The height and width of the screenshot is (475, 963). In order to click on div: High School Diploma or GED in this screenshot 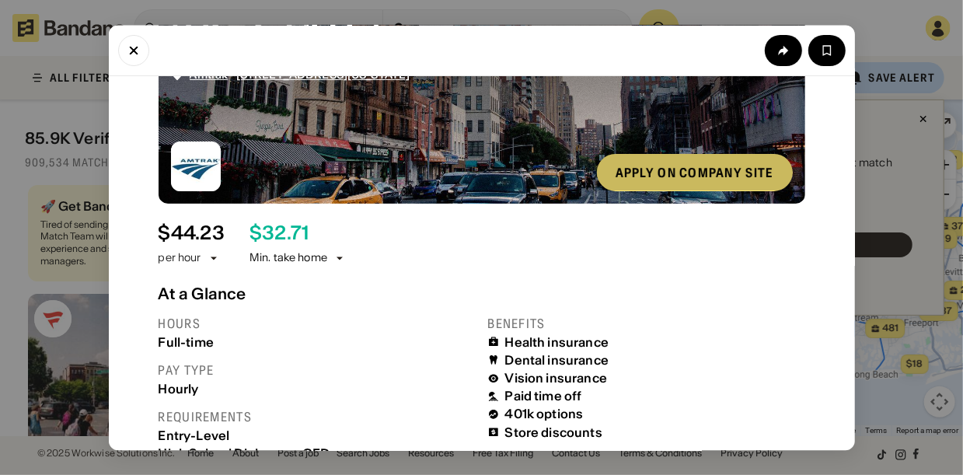, I will do `click(317, 452)`.